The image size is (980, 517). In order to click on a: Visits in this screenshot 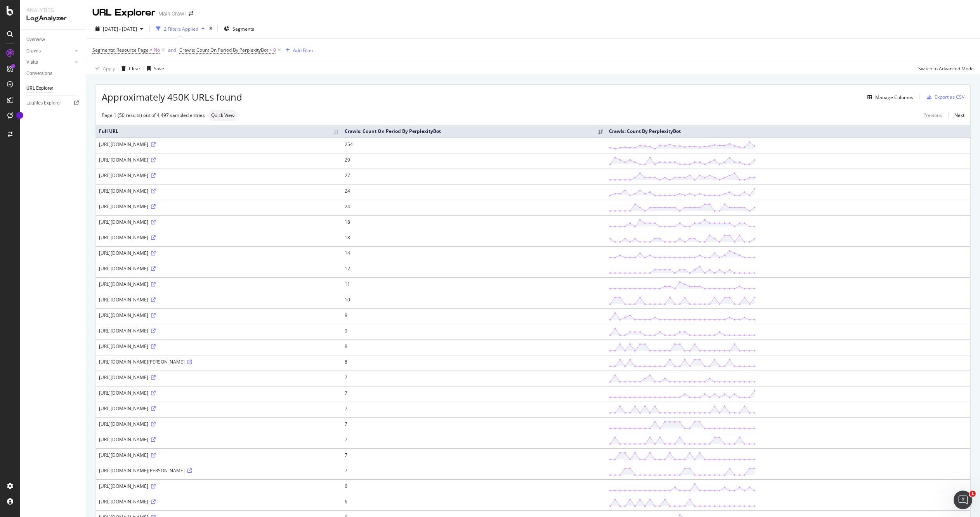, I will do `click(49, 62)`.